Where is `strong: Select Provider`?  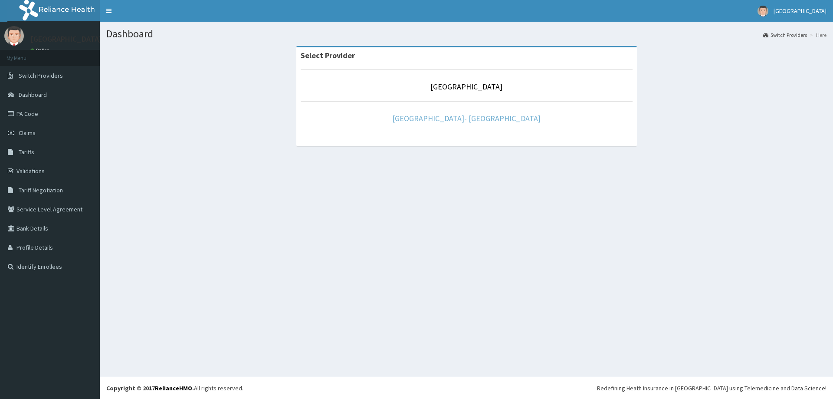 strong: Select Provider is located at coordinates (328, 55).